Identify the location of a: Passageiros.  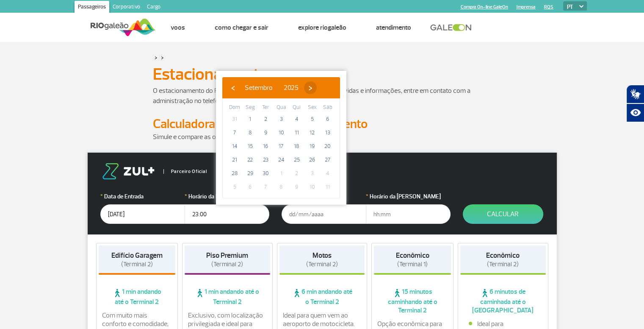
(92, 7).